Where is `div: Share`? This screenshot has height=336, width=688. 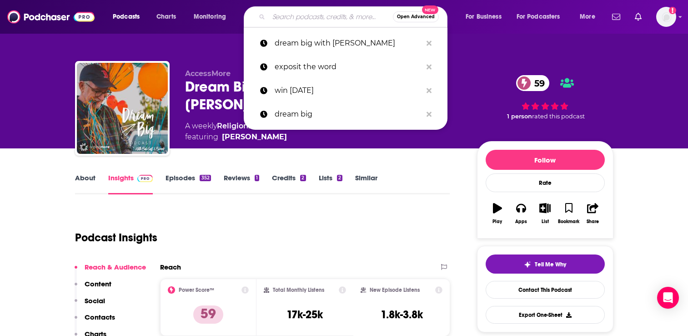 div: Share is located at coordinates (593, 222).